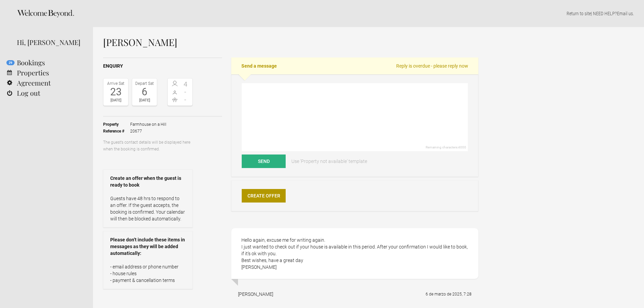 The image size is (644, 308). I want to click on h2: Enquiry, so click(163, 66).